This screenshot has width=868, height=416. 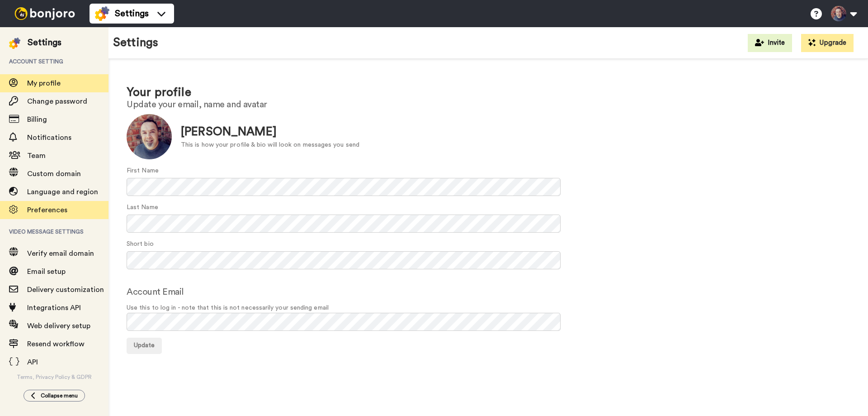 What do you see at coordinates (132, 14) in the screenshot?
I see `span: Settings` at bounding box center [132, 14].